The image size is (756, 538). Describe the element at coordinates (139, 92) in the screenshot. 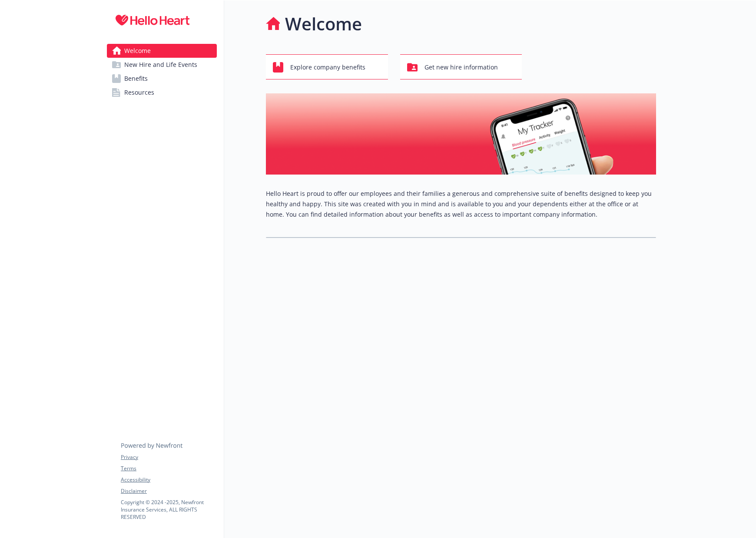

I see `span: Resources` at that location.